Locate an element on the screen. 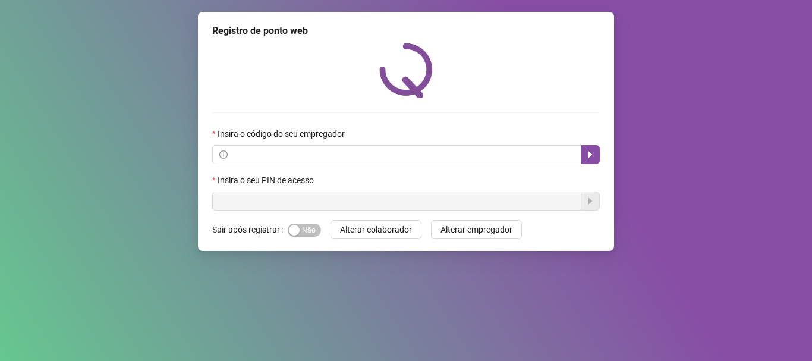 This screenshot has height=361, width=812. button: Alterar colaborador is located at coordinates (376, 229).